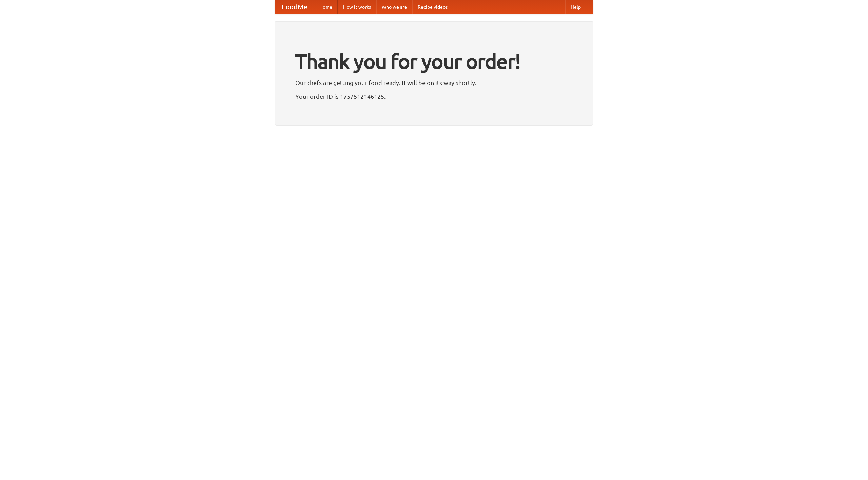  I want to click on a: Help, so click(576, 7).